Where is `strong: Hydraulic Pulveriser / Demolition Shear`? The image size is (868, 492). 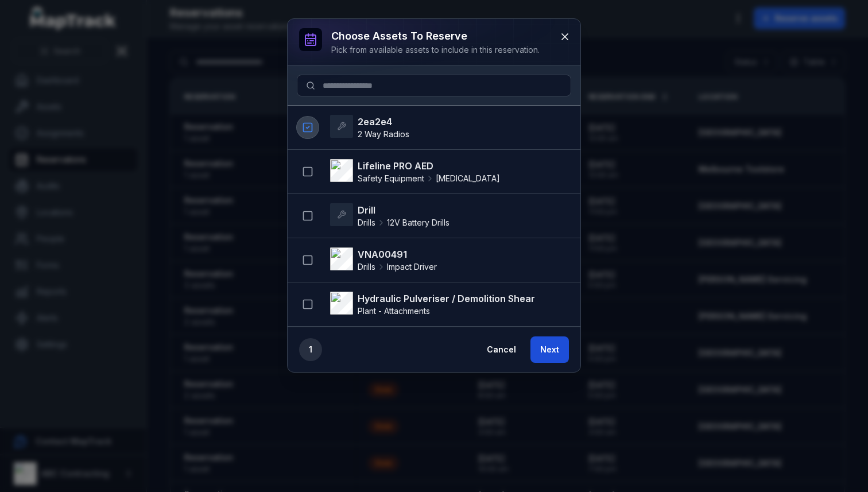
strong: Hydraulic Pulveriser / Demolition Shear is located at coordinates (446, 298).